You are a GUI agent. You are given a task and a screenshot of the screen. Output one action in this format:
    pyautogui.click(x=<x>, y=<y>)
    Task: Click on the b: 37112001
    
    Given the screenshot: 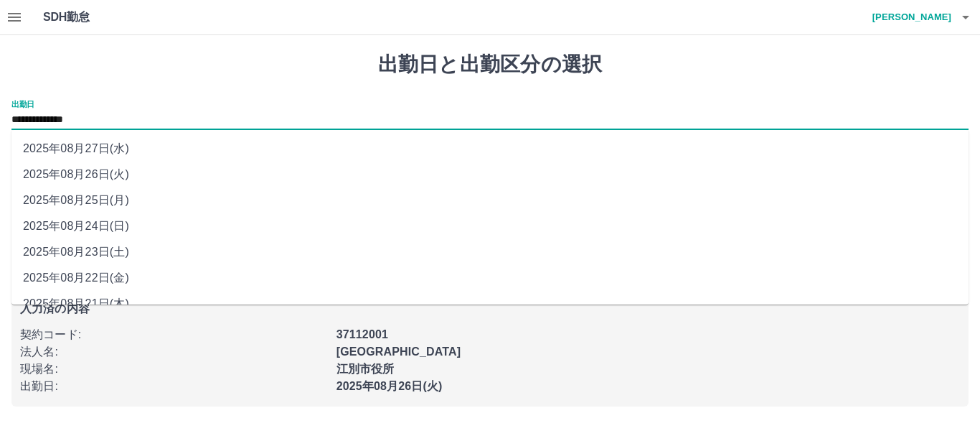 What is the action you would take?
    pyautogui.click(x=362, y=334)
    